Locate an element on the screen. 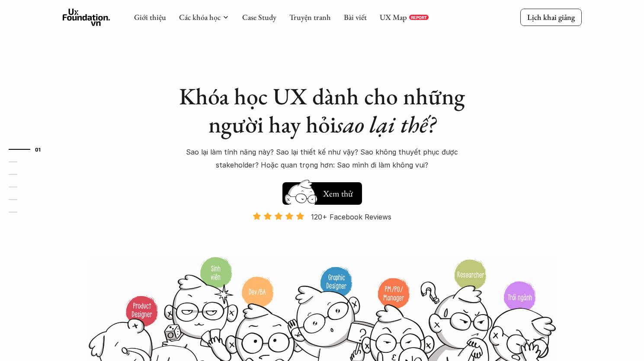 This screenshot has width=644, height=361. a: Giới thiệu is located at coordinates (150, 17).